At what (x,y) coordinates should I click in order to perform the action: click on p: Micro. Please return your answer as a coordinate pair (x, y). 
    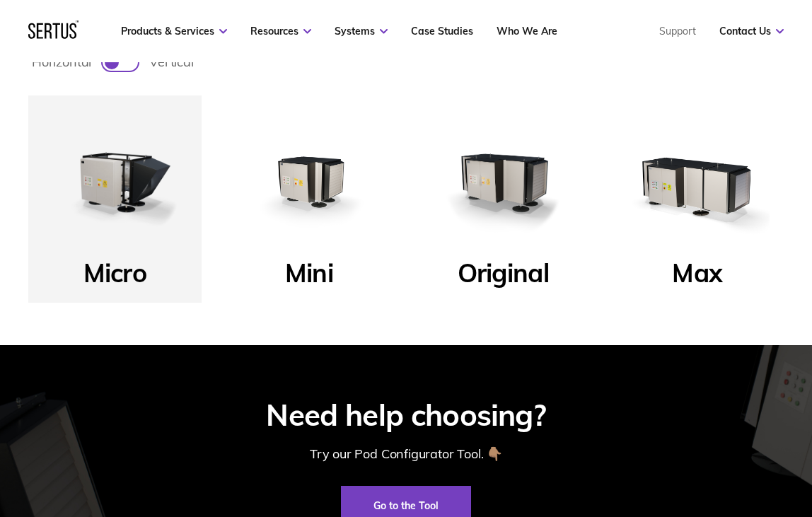
    Looking at the image, I should click on (114, 274).